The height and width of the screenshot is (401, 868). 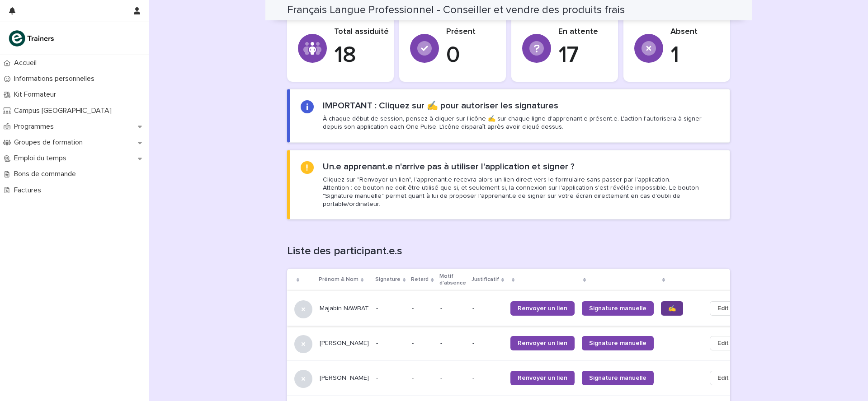 I want to click on p: 17, so click(x=583, y=56).